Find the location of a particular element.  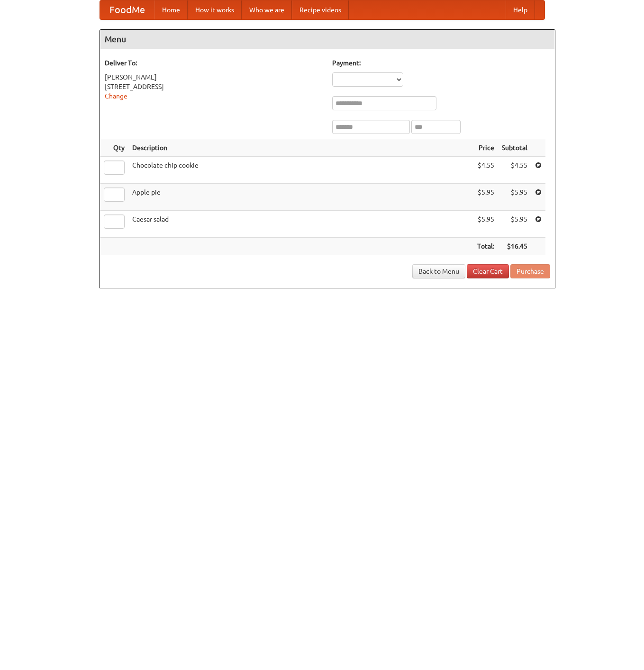

h5: Deliver To: is located at coordinates (214, 63).